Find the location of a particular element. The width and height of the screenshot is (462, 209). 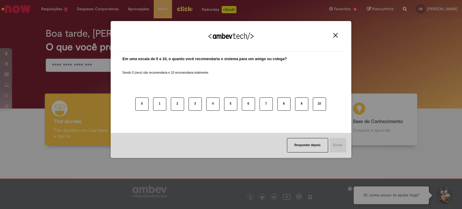

button: 1 is located at coordinates (160, 104).